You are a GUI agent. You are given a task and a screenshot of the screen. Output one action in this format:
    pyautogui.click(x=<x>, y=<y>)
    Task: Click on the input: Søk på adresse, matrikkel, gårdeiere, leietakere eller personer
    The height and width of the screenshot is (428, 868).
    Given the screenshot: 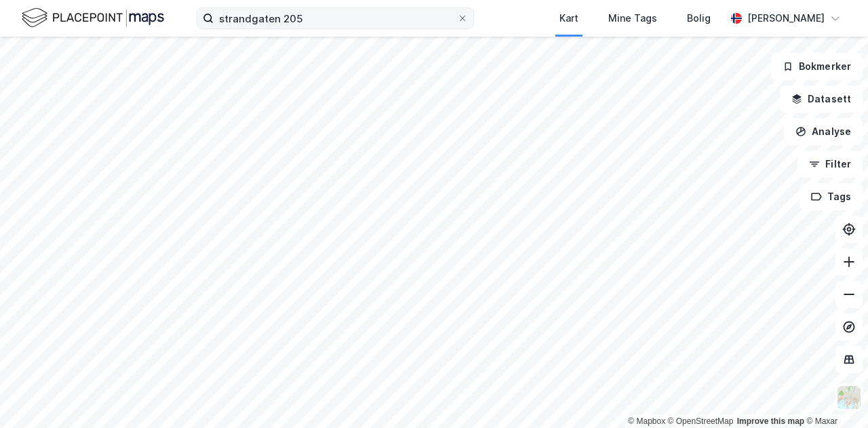 What is the action you would take?
    pyautogui.click(x=335, y=18)
    